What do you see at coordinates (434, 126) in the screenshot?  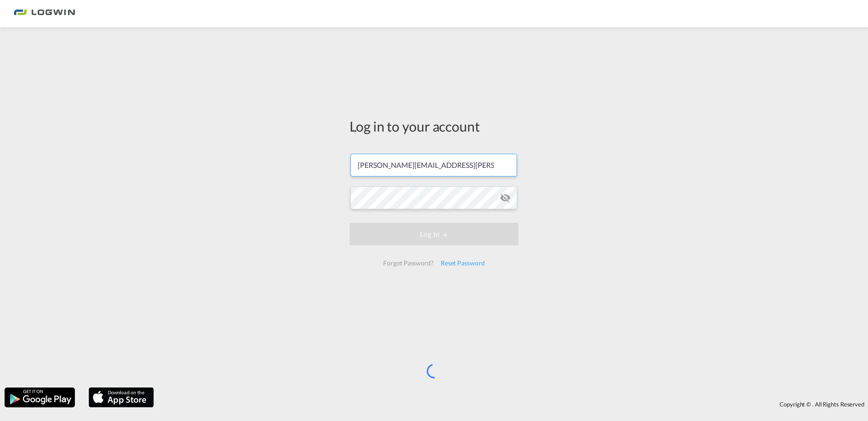 I see `div: Log in to your account` at bounding box center [434, 126].